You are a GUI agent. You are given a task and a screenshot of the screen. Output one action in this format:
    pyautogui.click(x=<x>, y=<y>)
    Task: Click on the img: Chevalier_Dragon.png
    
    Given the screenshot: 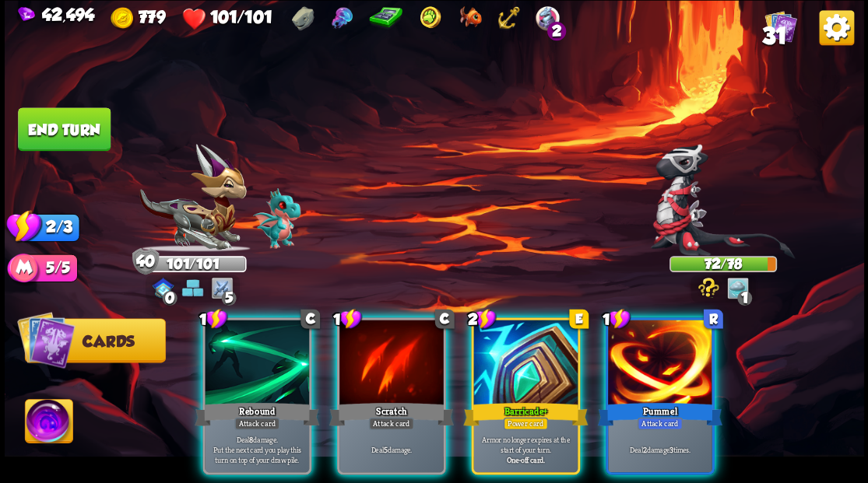 What is the action you would take?
    pyautogui.click(x=192, y=198)
    